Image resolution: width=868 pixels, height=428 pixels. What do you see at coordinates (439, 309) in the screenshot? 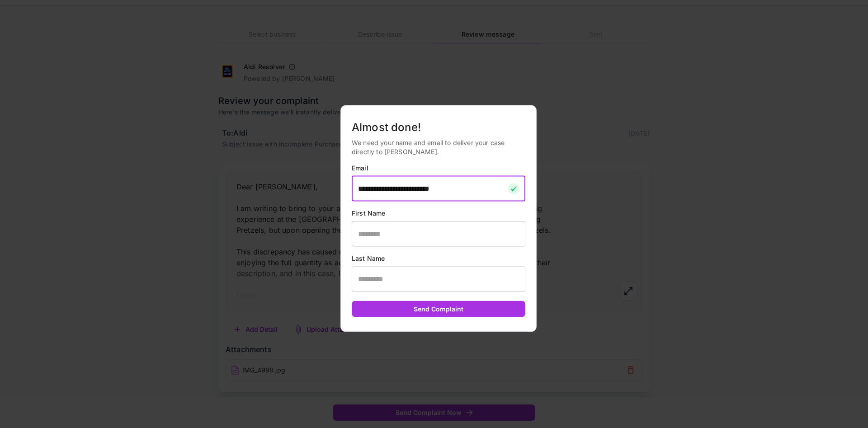
I see `button: Send Complaint` at bounding box center [439, 309].